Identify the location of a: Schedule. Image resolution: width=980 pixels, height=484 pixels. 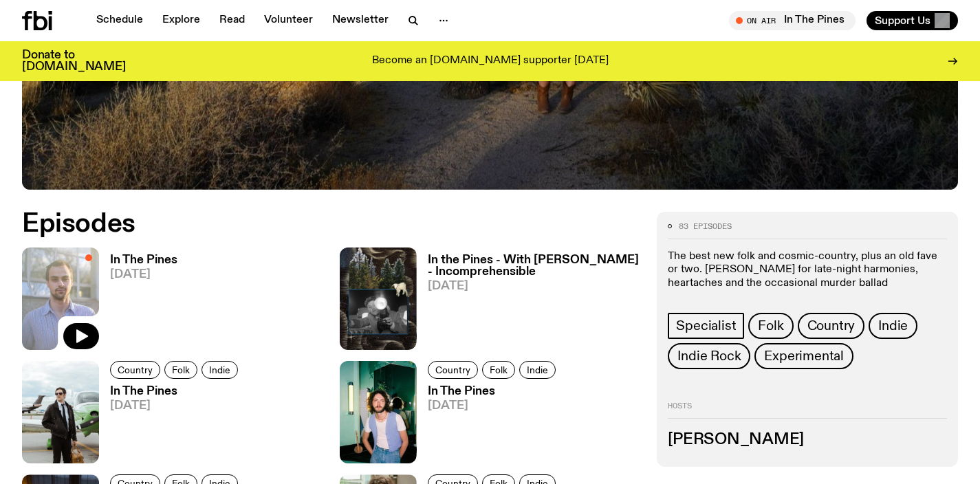
(120, 21).